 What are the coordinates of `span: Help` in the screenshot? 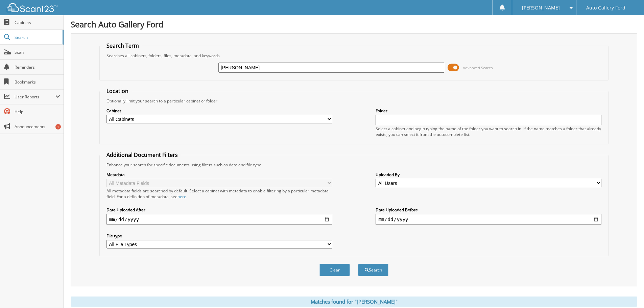 It's located at (37, 112).